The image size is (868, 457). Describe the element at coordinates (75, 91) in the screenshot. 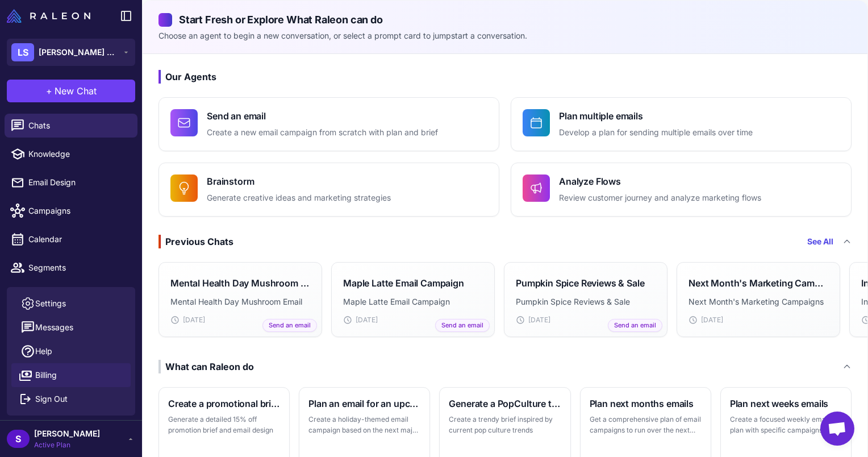

I see `span: New Chat` at that location.